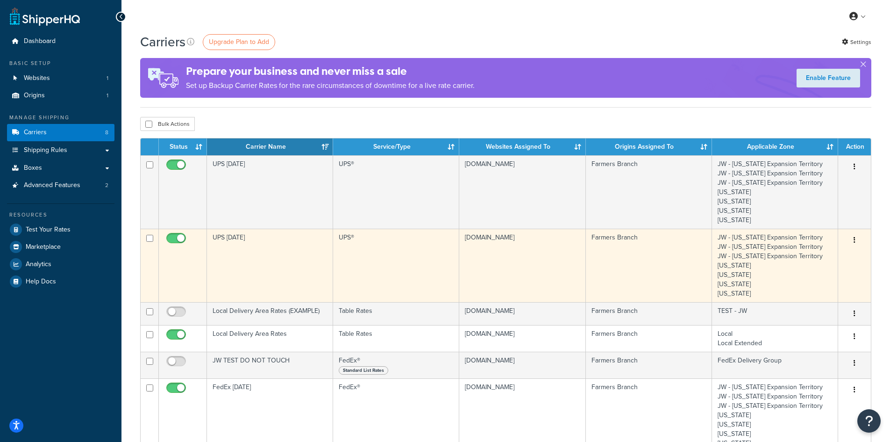 Image resolution: width=890 pixels, height=442 pixels. What do you see at coordinates (61, 150) in the screenshot?
I see `li: Shipping Rules` at bounding box center [61, 150].